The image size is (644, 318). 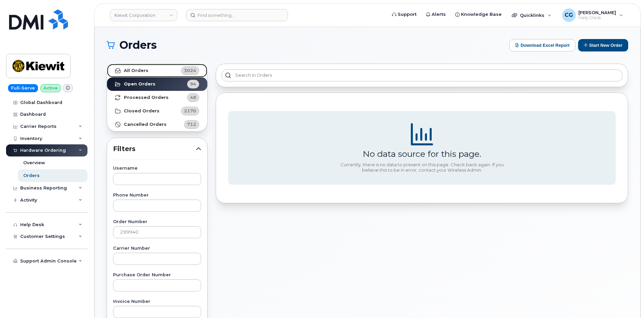 What do you see at coordinates (146, 98) in the screenshot?
I see `strong: Processed Orders` at bounding box center [146, 98].